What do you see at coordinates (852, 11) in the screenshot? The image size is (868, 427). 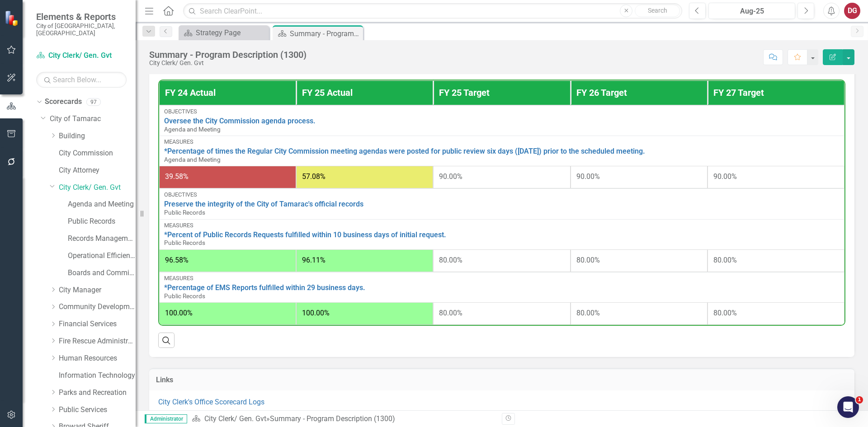 I see `div: DG` at bounding box center [852, 11].